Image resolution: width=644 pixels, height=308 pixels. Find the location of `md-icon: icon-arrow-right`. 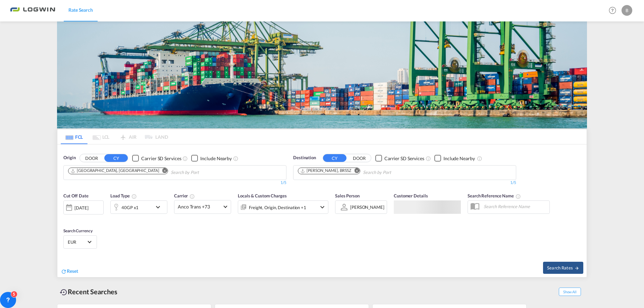

md-icon: icon-arrow-right is located at coordinates (577, 268).